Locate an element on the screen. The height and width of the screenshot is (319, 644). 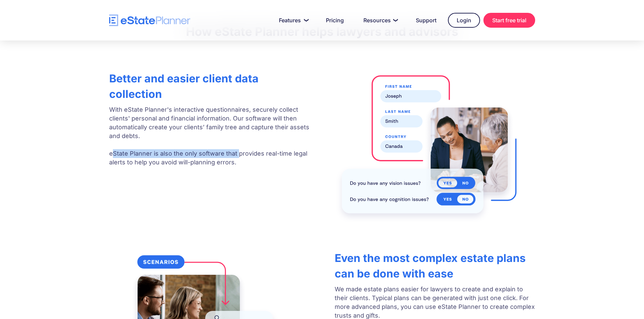
img: estate lawyers doing their client intake is located at coordinates (428, 144).